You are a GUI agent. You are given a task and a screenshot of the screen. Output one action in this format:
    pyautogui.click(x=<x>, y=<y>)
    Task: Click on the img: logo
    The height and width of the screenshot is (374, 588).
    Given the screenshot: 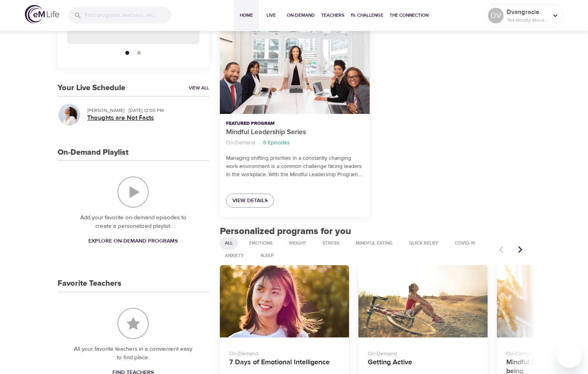 What is the action you would take?
    pyautogui.click(x=42, y=14)
    